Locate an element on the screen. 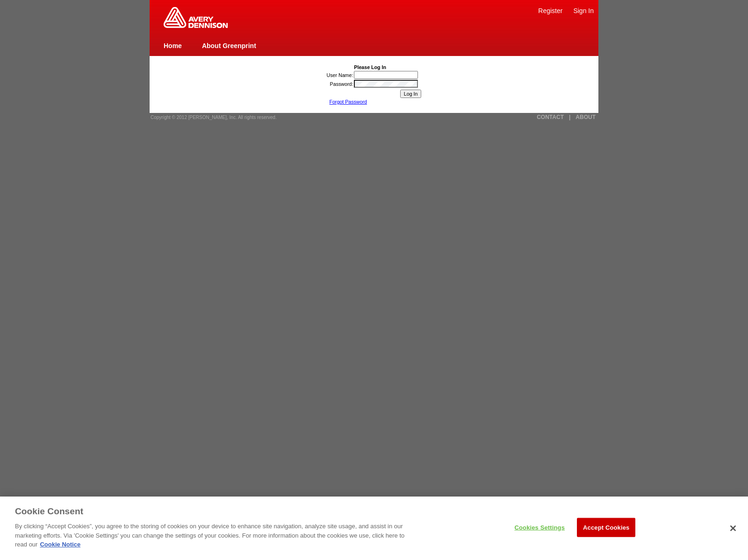 The image size is (748, 560). label: User Name: is located at coordinates (340, 75).